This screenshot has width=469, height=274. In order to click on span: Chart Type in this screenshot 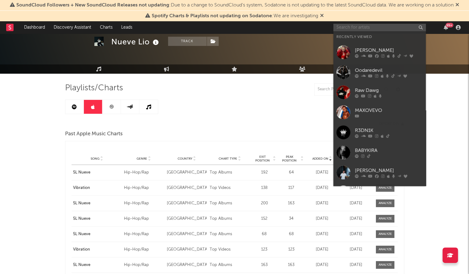, I will do `click(228, 159)`.